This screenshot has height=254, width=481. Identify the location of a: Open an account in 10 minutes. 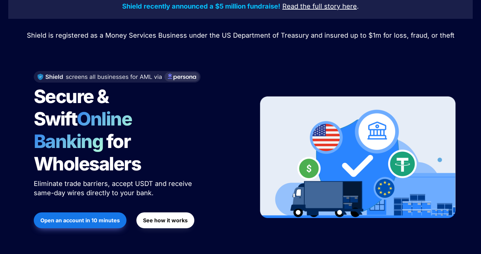
(80, 221).